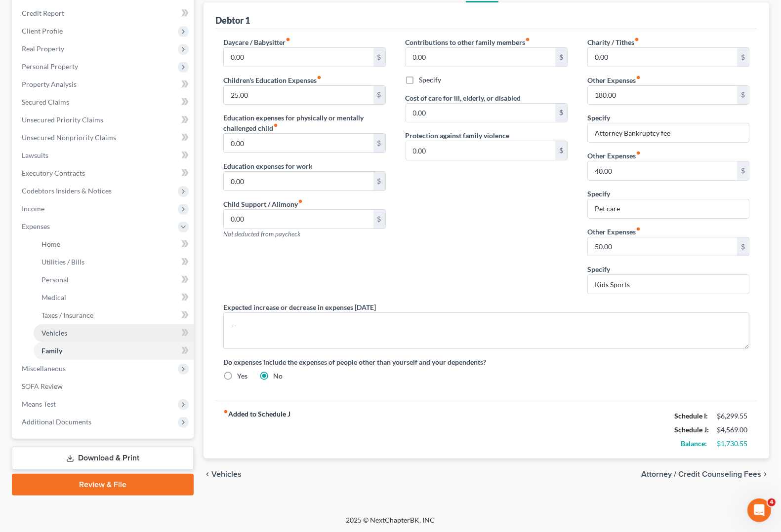  What do you see at coordinates (104, 13) in the screenshot?
I see `a: Credit Report` at bounding box center [104, 13].